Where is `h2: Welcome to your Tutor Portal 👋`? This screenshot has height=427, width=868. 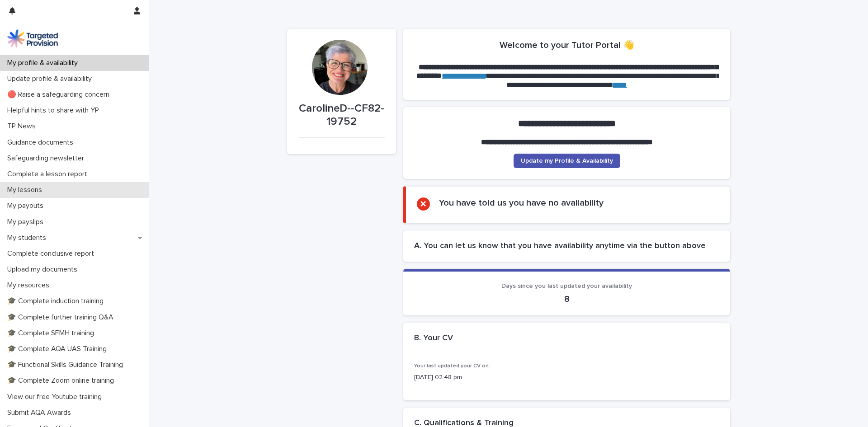 h2: Welcome to your Tutor Portal 👋 is located at coordinates (567, 45).